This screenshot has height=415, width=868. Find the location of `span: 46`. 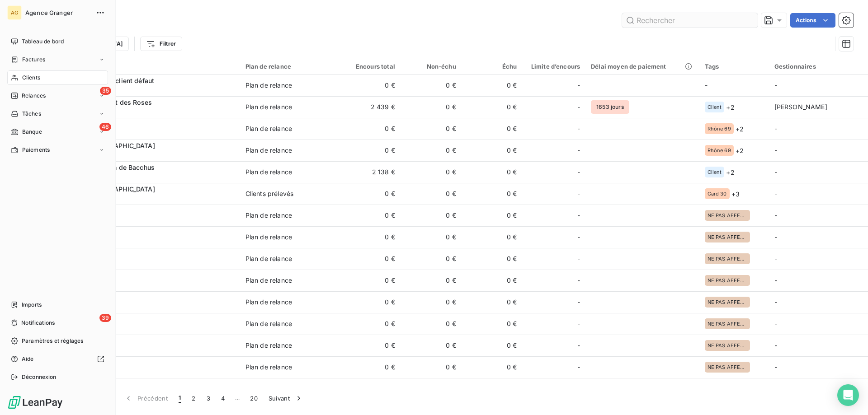

span: 46 is located at coordinates (105, 127).